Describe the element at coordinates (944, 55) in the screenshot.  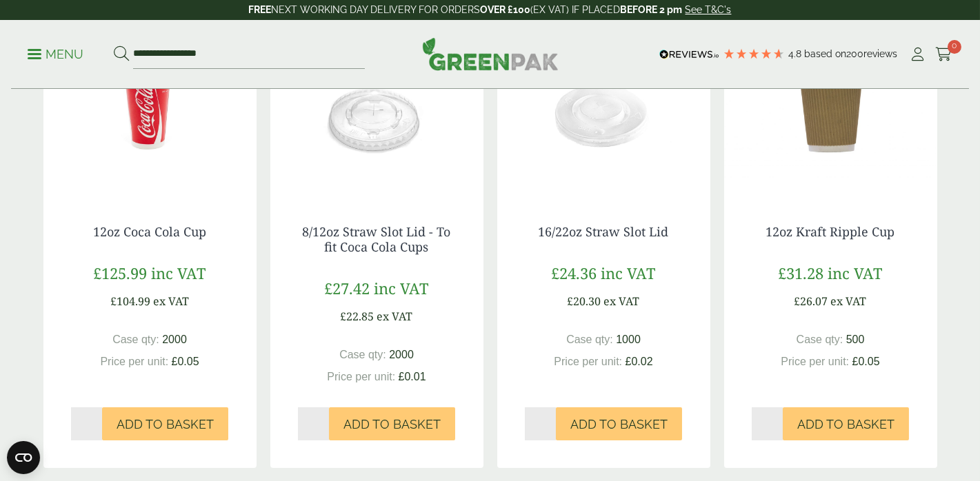
I see `a: 0` at that location.